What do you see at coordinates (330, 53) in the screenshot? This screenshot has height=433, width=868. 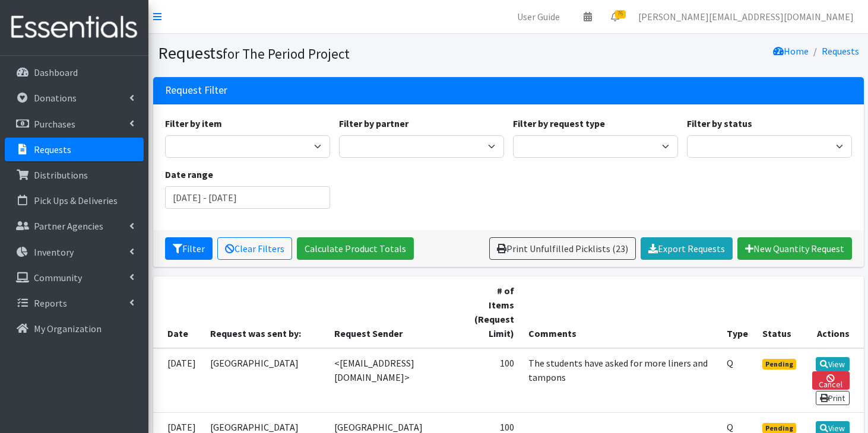 I see `h1: Requests` at bounding box center [330, 53].